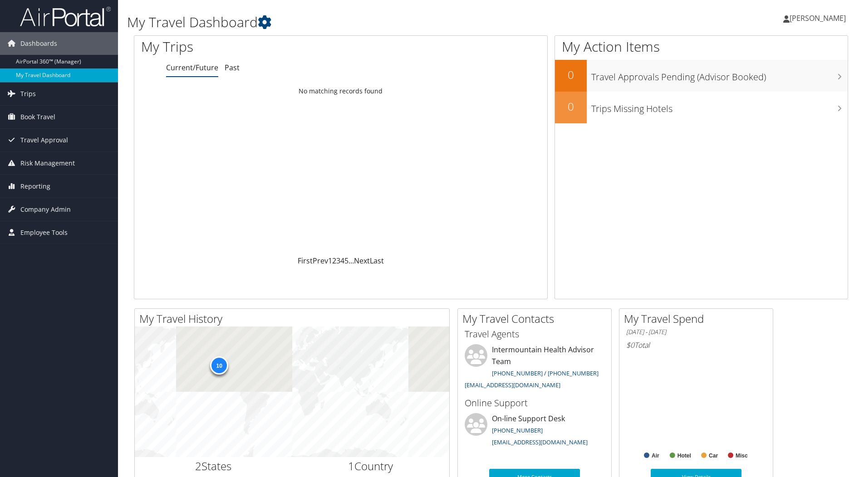 Image resolution: width=864 pixels, height=477 pixels. I want to click on a: 2, so click(334, 261).